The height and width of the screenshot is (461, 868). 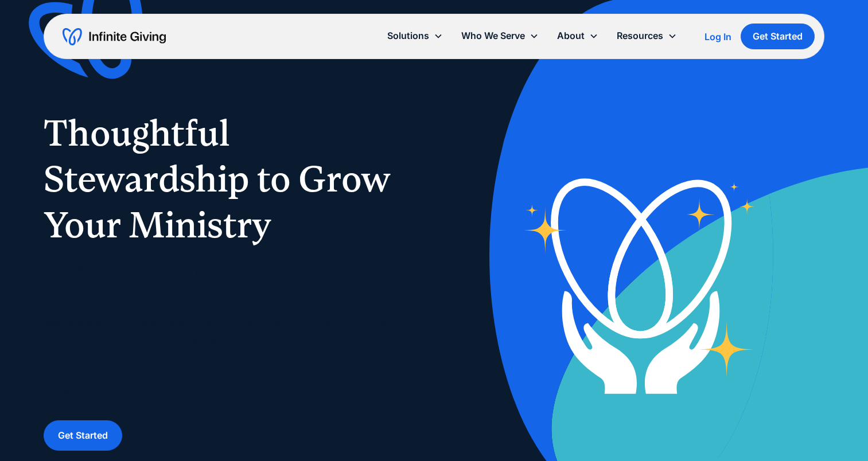 I want to click on a: home, so click(x=114, y=37).